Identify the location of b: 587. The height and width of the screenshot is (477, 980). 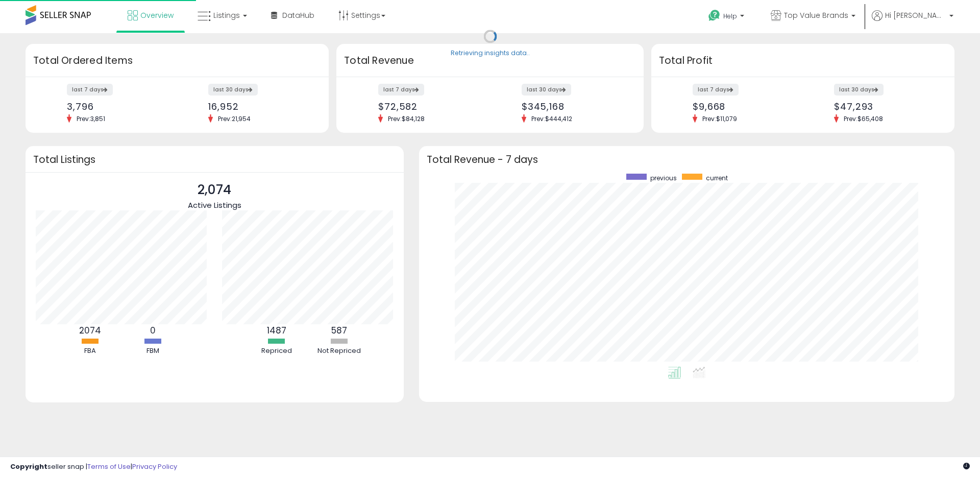
(339, 330).